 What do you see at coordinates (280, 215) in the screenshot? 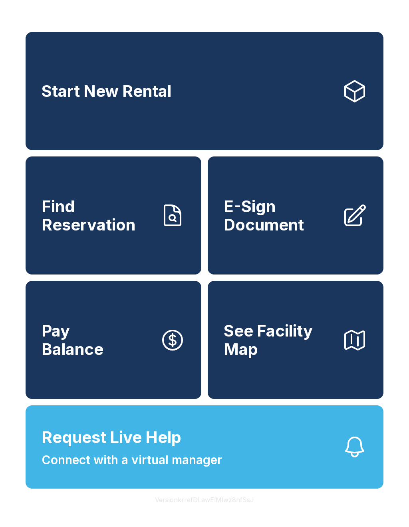
I see `span: E-Sign Document` at bounding box center [280, 215].